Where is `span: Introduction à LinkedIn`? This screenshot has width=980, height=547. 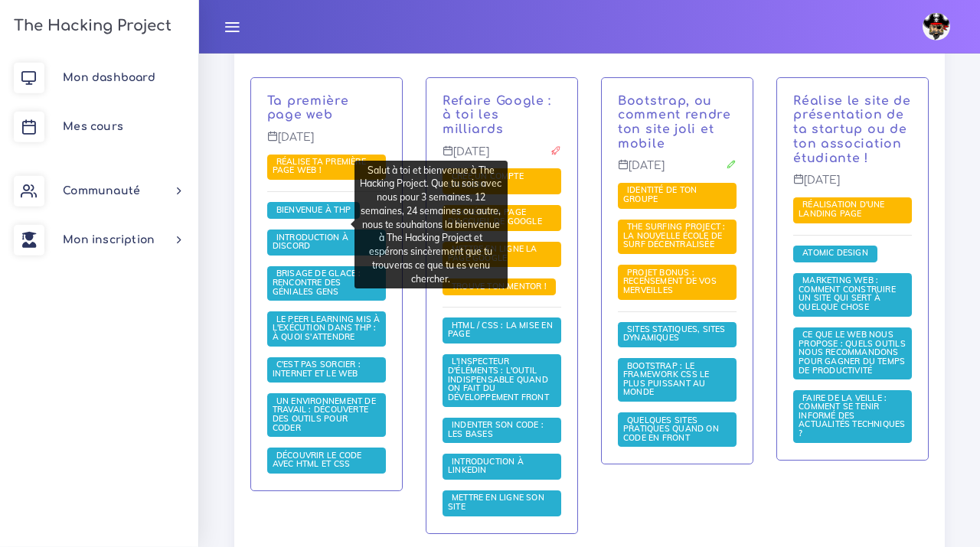 span: Introduction à LinkedIn is located at coordinates (486, 466).